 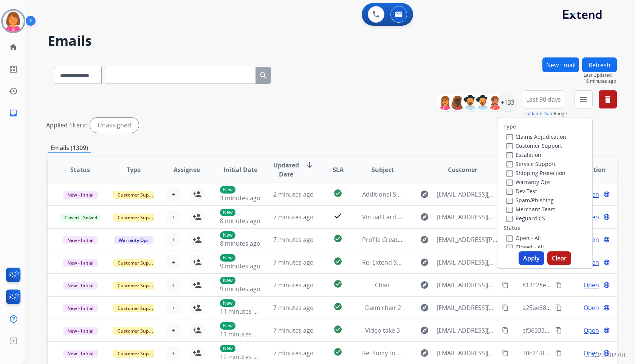 What do you see at coordinates (426, 262) in the screenshot?
I see `span: Re: Extend Shipping Protection Confirmation` at bounding box center [426, 262].